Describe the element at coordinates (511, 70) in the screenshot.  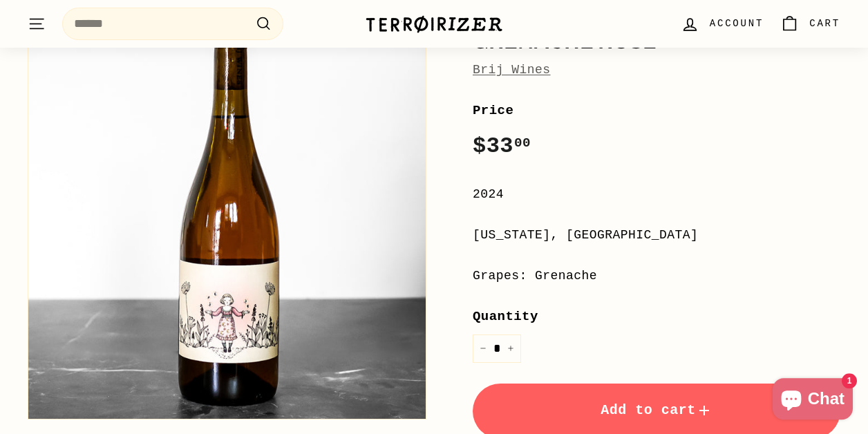
I see `a: Brij Wines` at that location.